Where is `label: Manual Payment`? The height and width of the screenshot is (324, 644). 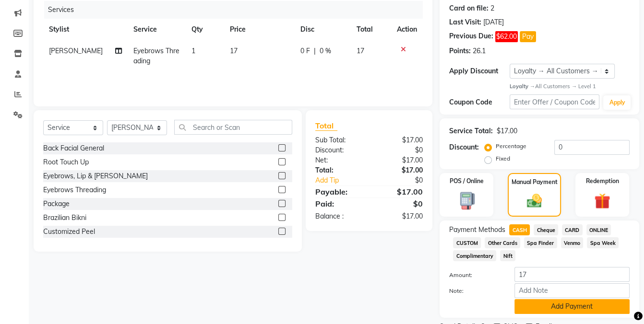
label: Manual Payment is located at coordinates (534, 182).